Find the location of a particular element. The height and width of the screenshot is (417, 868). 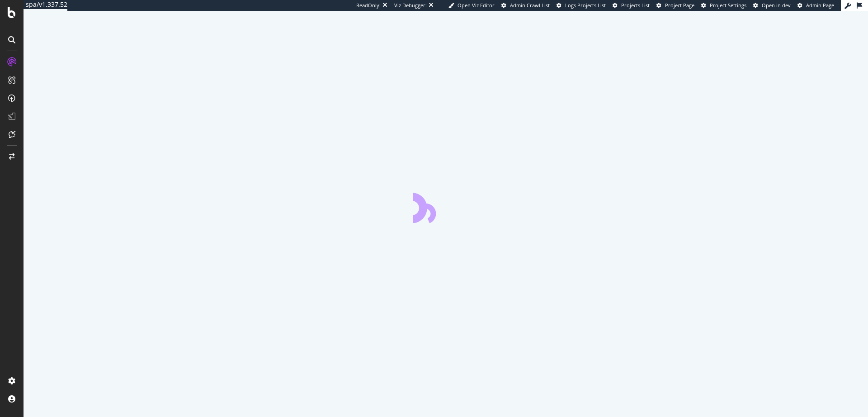

span: Admin Page is located at coordinates (820, 5).